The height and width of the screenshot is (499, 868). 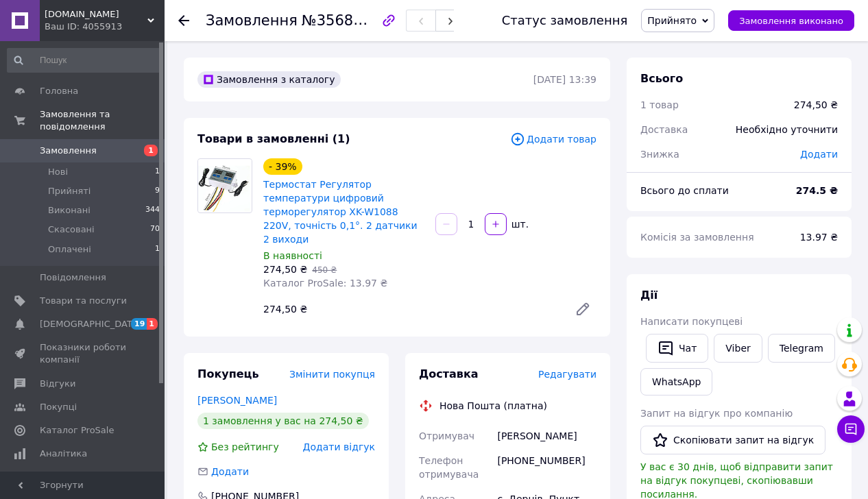 What do you see at coordinates (228, 374) in the screenshot?
I see `span: Покупець` at bounding box center [228, 374].